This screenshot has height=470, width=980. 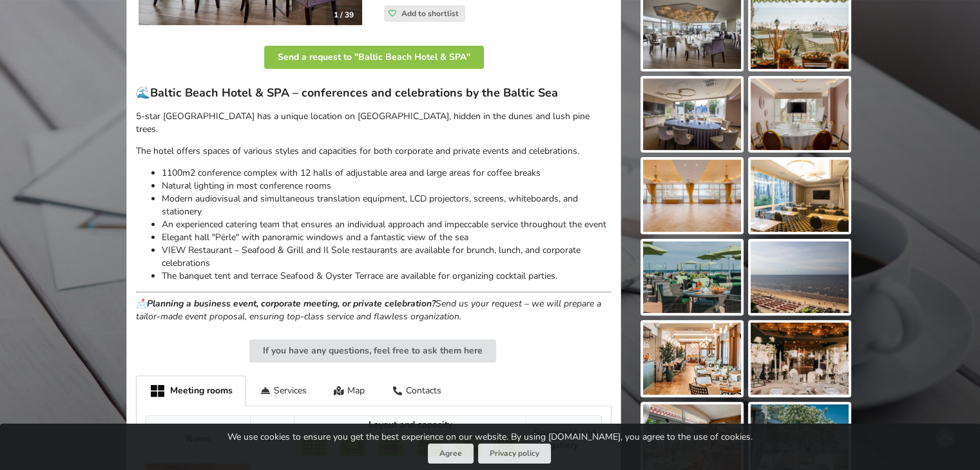 I want to click on li: VIEW Restaurant – Seafood & Grill and Il Sole restaurants are available for brunch, lunch, and co..., so click(x=387, y=257).